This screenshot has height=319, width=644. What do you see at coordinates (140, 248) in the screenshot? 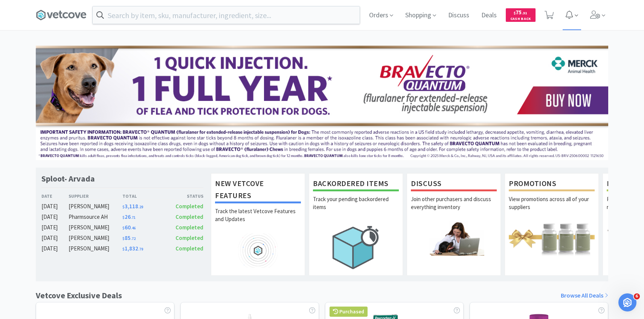
I see `span: . 79` at bounding box center [140, 248].